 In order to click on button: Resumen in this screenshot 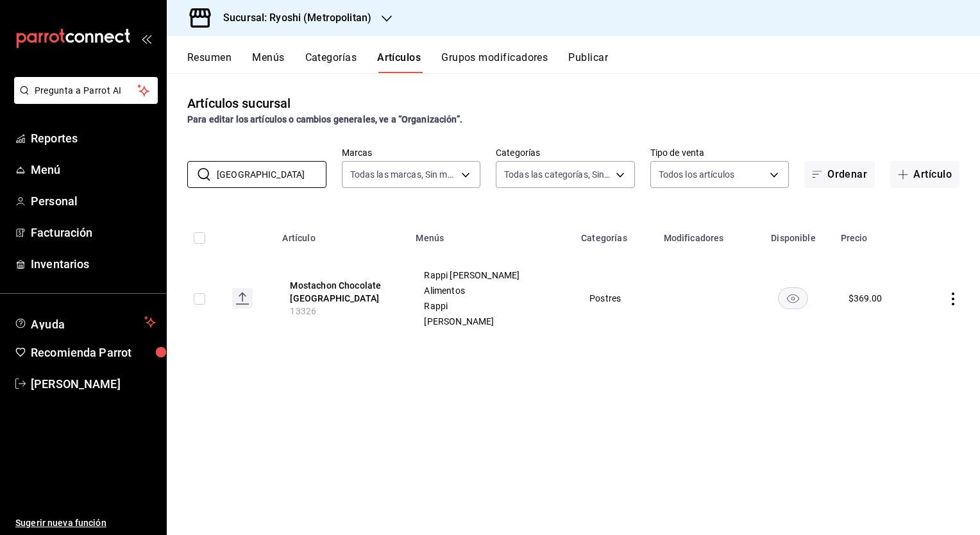, I will do `click(209, 62)`.